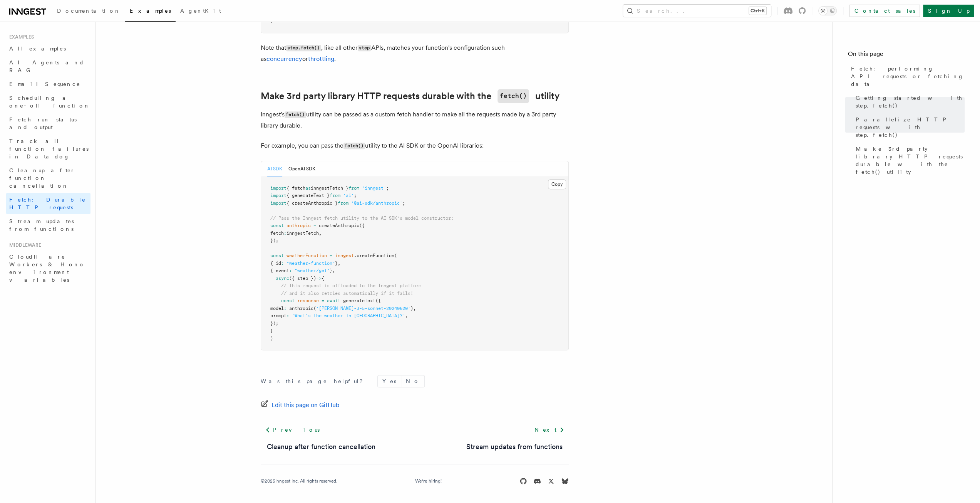  What do you see at coordinates (150, 12) in the screenshot?
I see `a: Examples` at bounding box center [150, 12].